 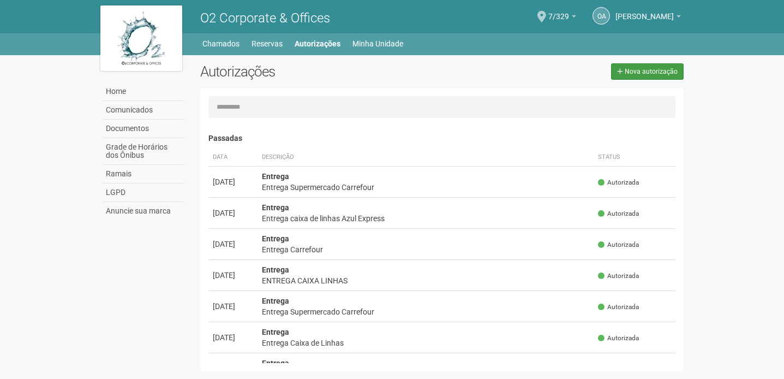 I want to click on span: Nova autorização, so click(x=651, y=71).